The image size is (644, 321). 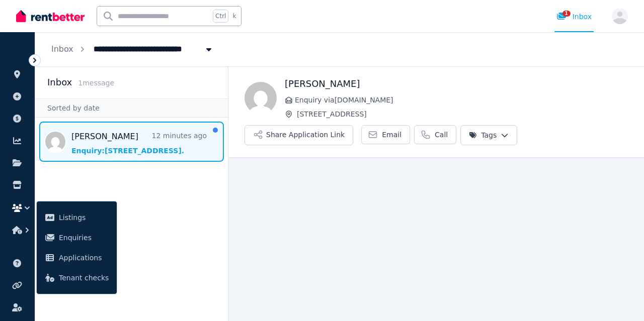 What do you see at coordinates (76, 258) in the screenshot?
I see `a: Applications` at bounding box center [76, 258].